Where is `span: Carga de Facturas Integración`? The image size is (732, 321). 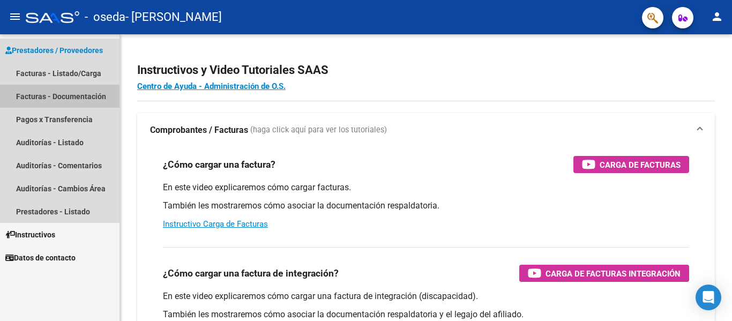 span: Carga de Facturas Integración is located at coordinates (613, 273).